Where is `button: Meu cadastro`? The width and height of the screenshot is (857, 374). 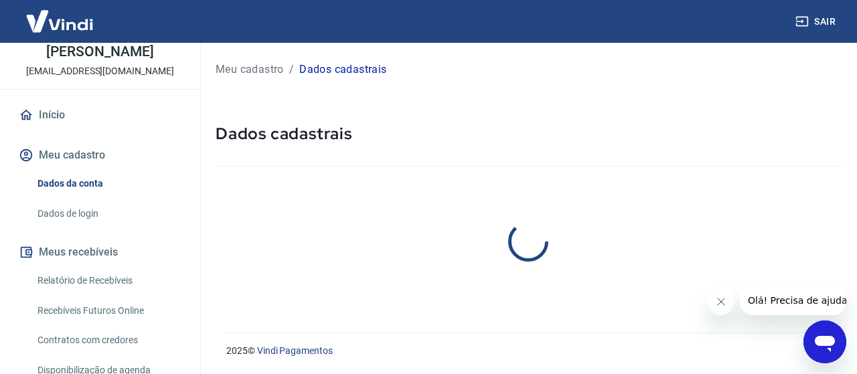 button: Meu cadastro is located at coordinates (100, 155).